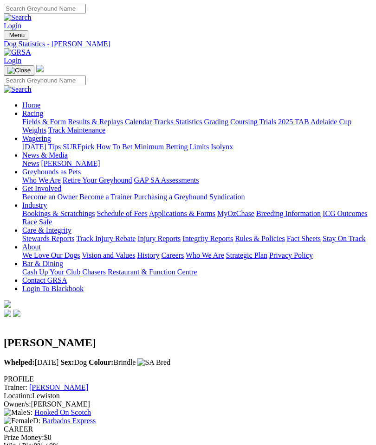 The image size is (376, 445). What do you see at coordinates (166, 180) in the screenshot?
I see `a: GAP SA Assessments` at bounding box center [166, 180].